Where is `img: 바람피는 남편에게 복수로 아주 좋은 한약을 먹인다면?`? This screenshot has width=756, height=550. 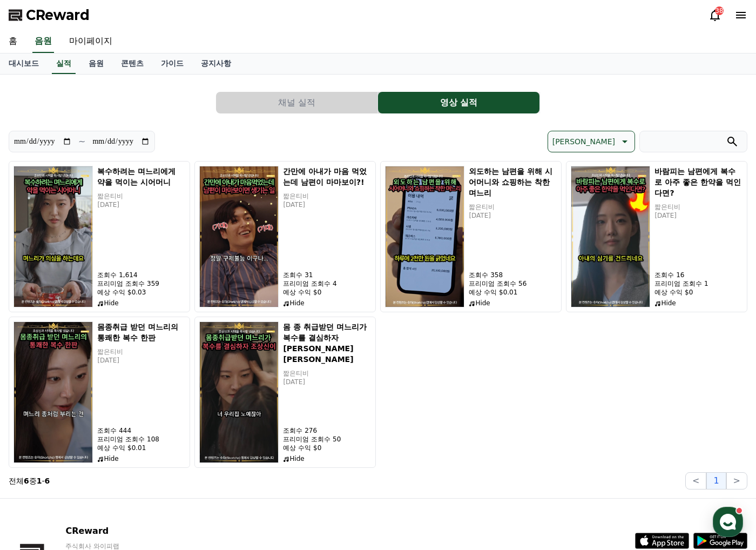
img: 바람피는 남편에게 복수로 아주 좋은 한약을 먹인다면? is located at coordinates (610, 236).